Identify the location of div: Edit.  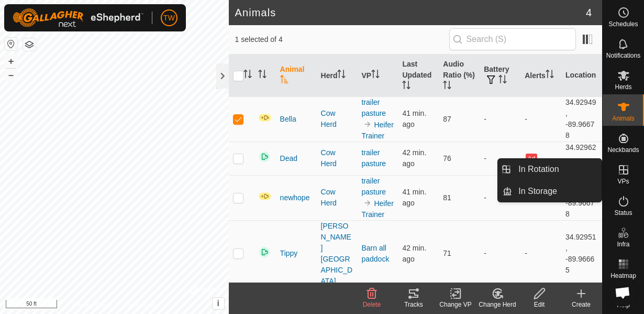
(540, 305).